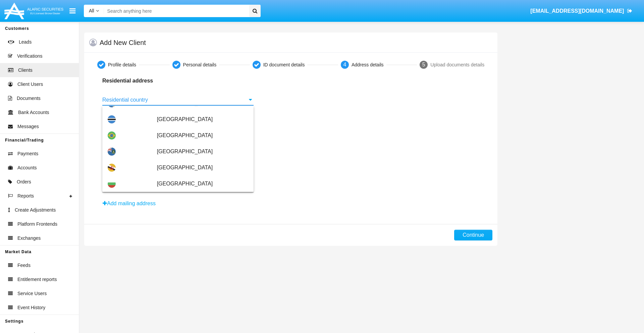 The width and height of the screenshot is (644, 333). What do you see at coordinates (28, 127) in the screenshot?
I see `span: Messages` at bounding box center [28, 127].